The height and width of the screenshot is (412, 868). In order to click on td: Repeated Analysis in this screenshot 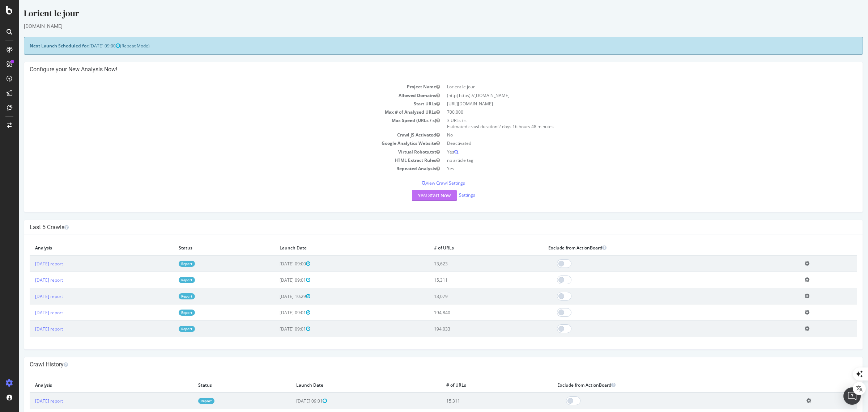, I will do `click(218, 168)`.